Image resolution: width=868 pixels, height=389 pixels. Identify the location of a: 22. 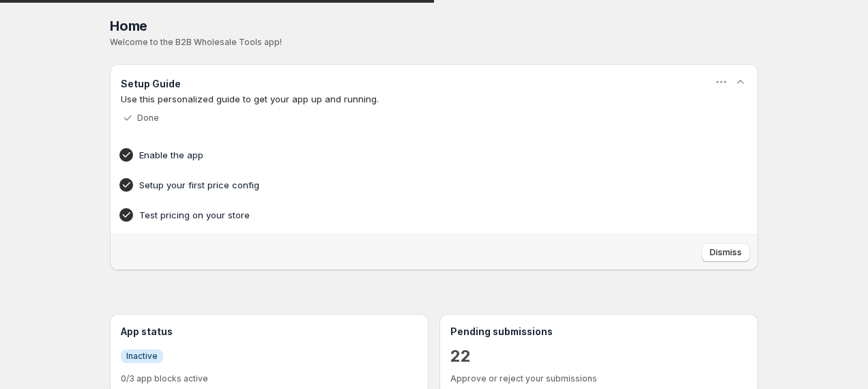
(461, 356).